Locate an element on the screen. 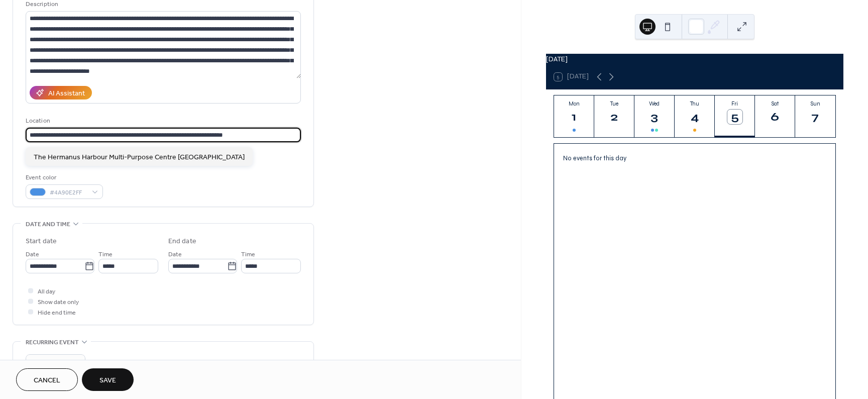  div: 1 is located at coordinates (574, 117).